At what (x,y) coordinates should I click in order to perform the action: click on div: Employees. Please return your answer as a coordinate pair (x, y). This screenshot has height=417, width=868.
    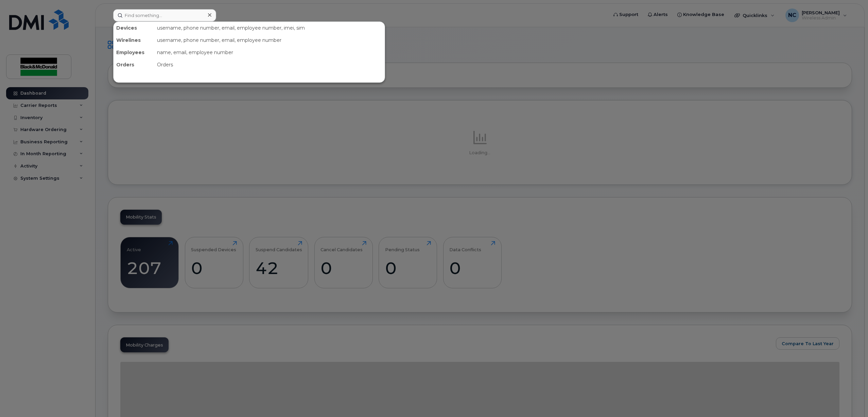
    Looking at the image, I should click on (134, 52).